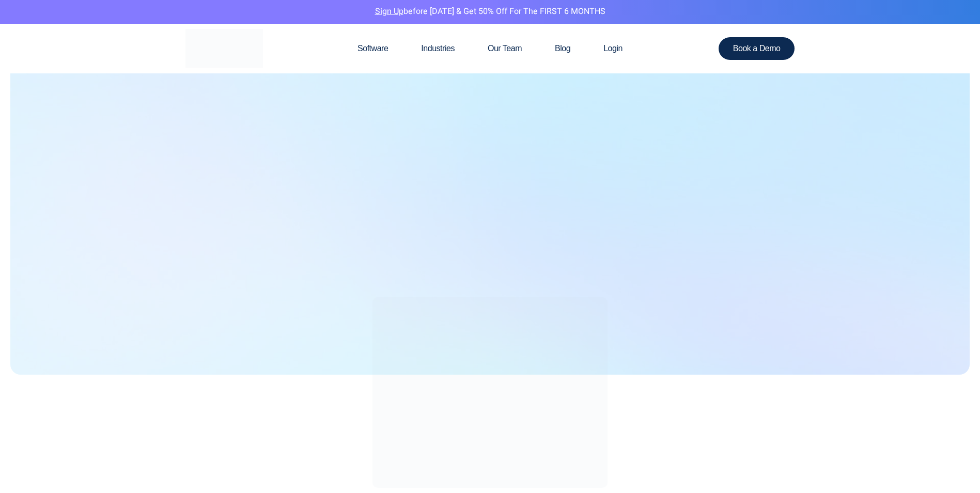 The image size is (980, 493). I want to click on a: Industries, so click(437, 49).